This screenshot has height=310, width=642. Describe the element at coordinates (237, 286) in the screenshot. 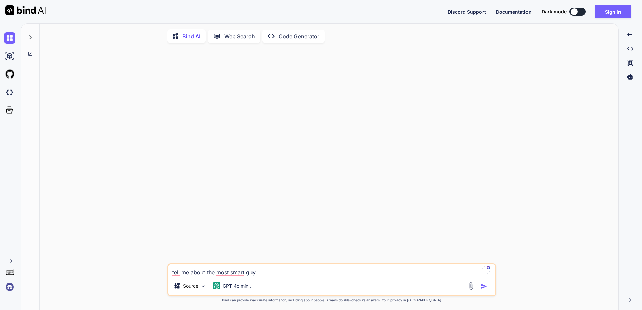

I see `p: GPT-4o min..` at that location.